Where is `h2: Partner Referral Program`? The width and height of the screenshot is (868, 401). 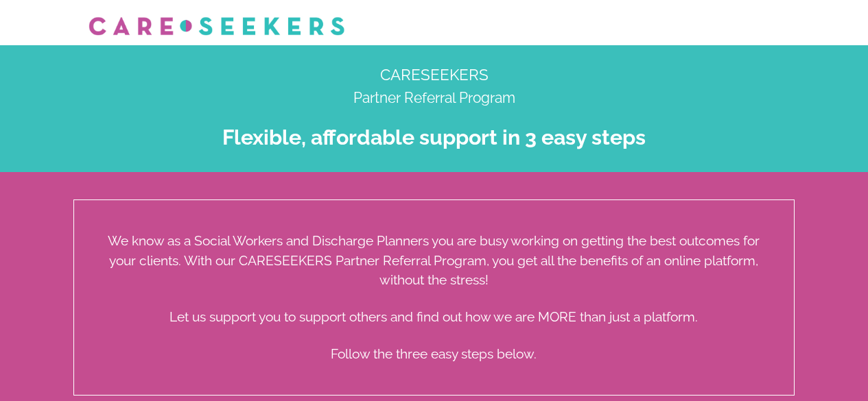
h2: Partner Referral Program is located at coordinates (434, 85).